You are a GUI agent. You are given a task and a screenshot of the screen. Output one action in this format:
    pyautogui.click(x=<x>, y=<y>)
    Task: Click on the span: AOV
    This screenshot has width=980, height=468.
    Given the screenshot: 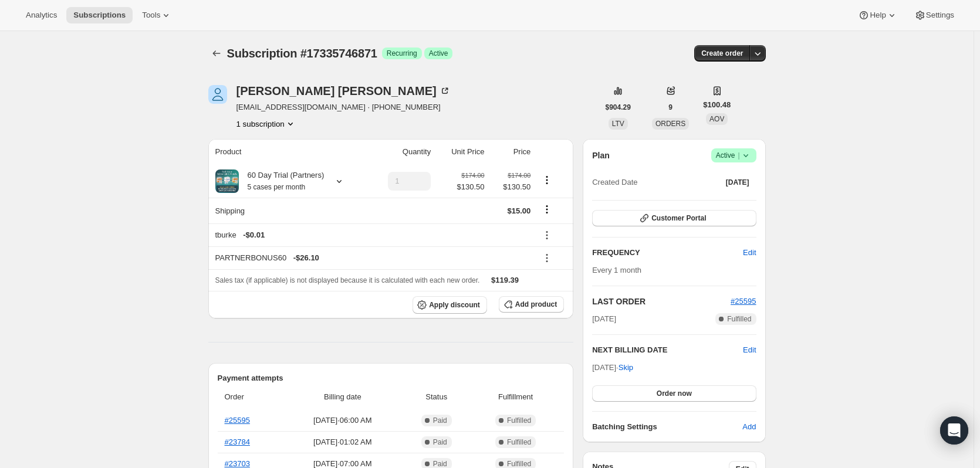 What is the action you would take?
    pyautogui.click(x=717, y=119)
    